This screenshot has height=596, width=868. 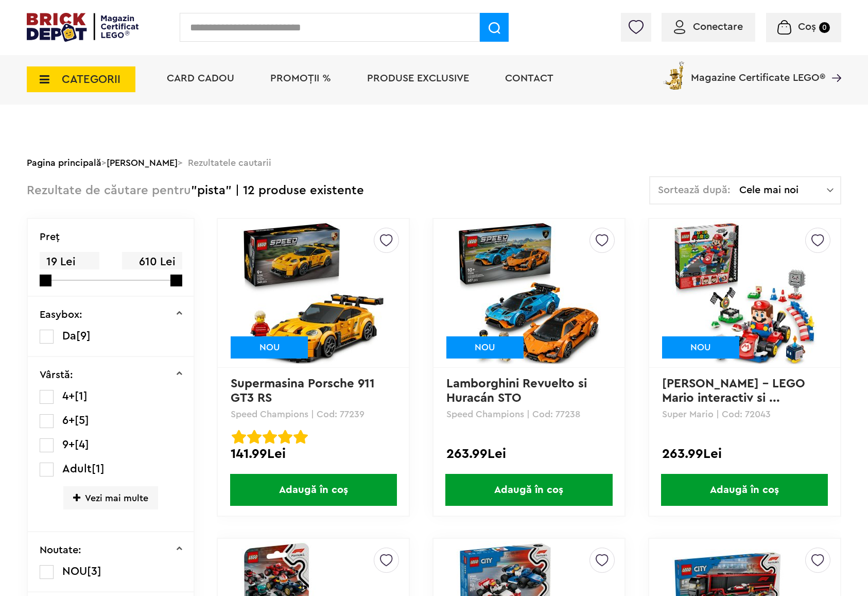 What do you see at coordinates (304, 391) in the screenshot?
I see `a: Supermasina Porsche 911 GT3 RS` at bounding box center [304, 391].